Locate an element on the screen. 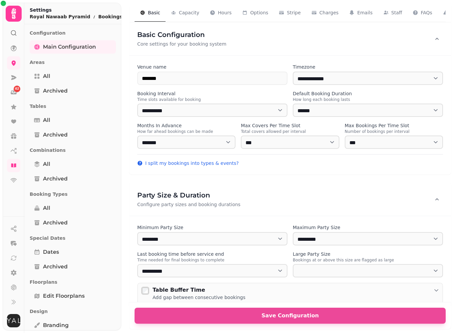 This screenshot has height=333, width=455. span: Main Configuration is located at coordinates (69, 47).